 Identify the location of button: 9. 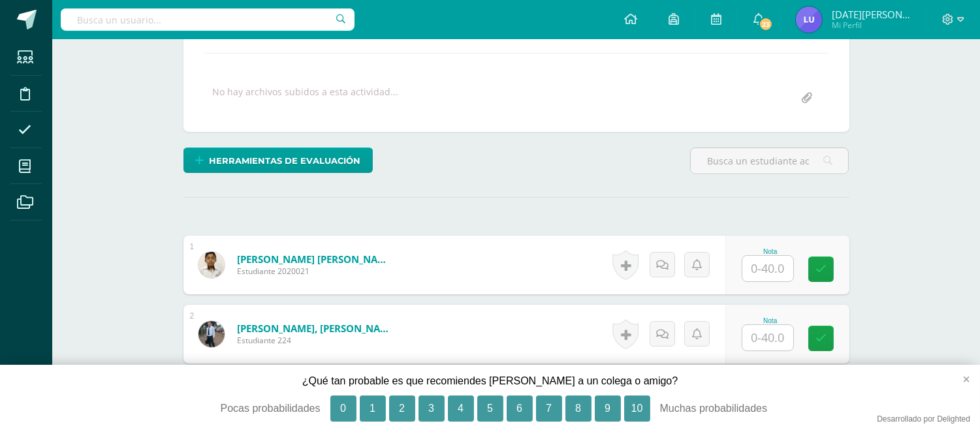
(608, 409).